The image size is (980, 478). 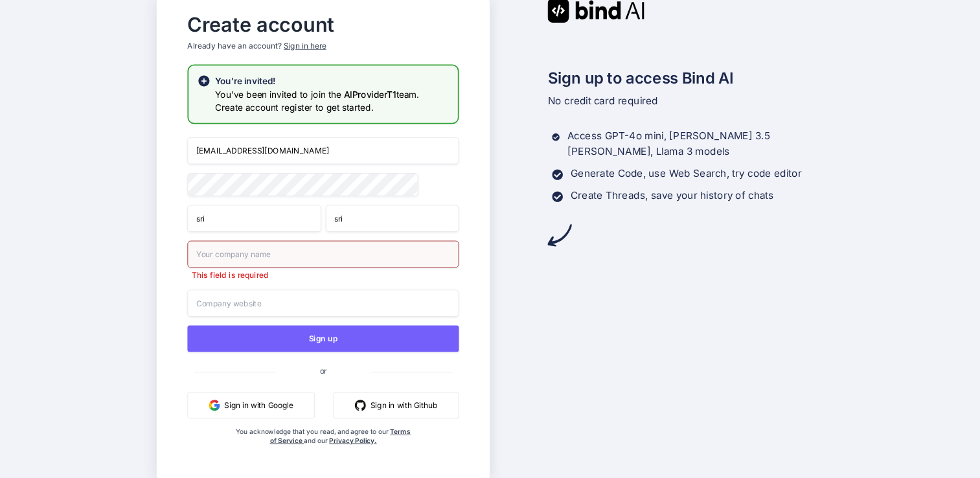 What do you see at coordinates (332, 100) in the screenshot?
I see `h3: You've been invited to join the team. Create account register to get started.` at bounding box center [332, 100].